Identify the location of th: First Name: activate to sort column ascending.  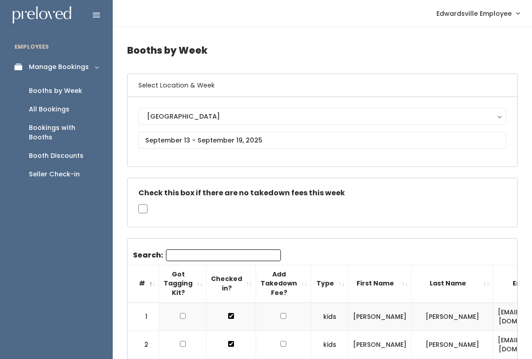
(380, 283).